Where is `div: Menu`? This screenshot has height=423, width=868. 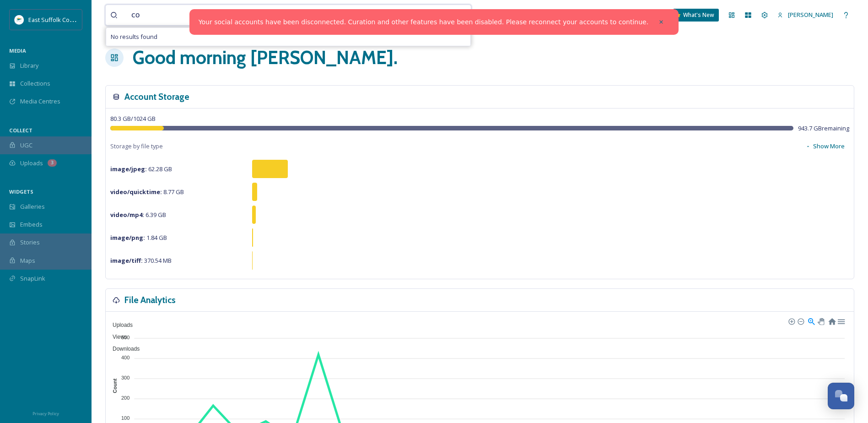 div: Menu is located at coordinates (840, 320).